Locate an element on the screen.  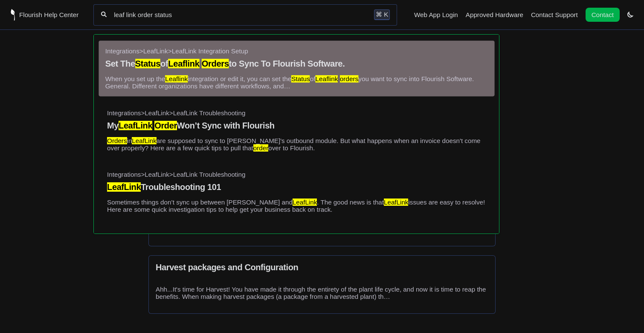
h4: Set The of to Sync To Flourish Software. is located at coordinates (296, 64).